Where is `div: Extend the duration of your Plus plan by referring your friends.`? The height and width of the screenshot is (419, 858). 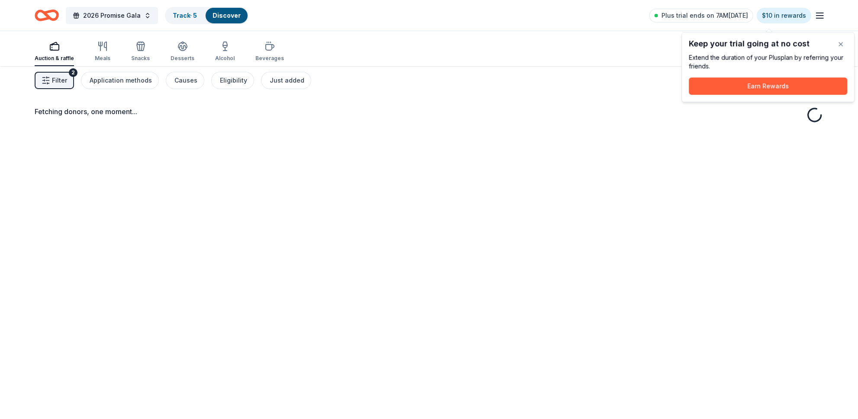
div: Extend the duration of your Plus plan by referring your friends. is located at coordinates (768, 62).